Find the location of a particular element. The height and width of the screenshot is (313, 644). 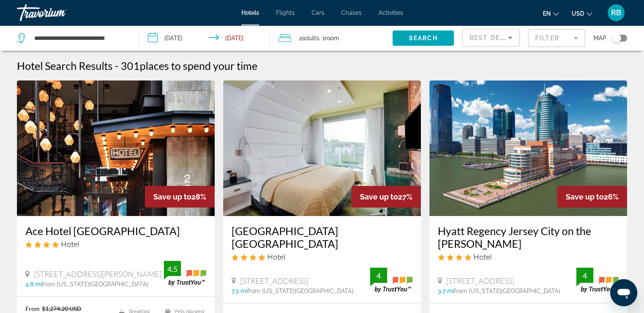

div: 27% is located at coordinates (386, 197).